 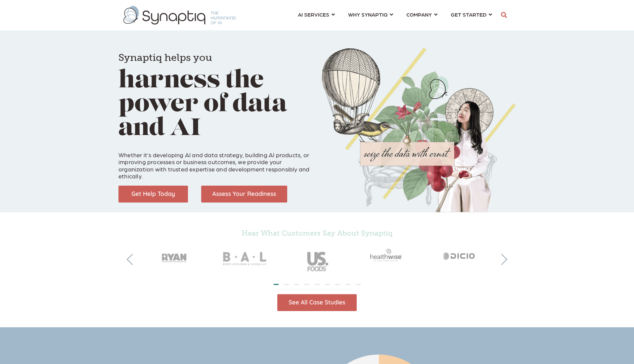 I want to click on span: AI SERVICES, so click(x=313, y=14).